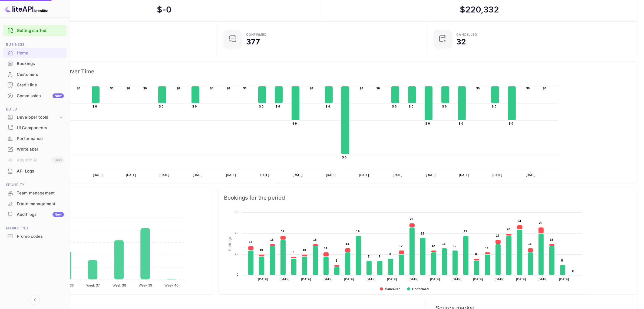 The width and height of the screenshot is (644, 309). I want to click on a: Whitelabel, so click(35, 149).